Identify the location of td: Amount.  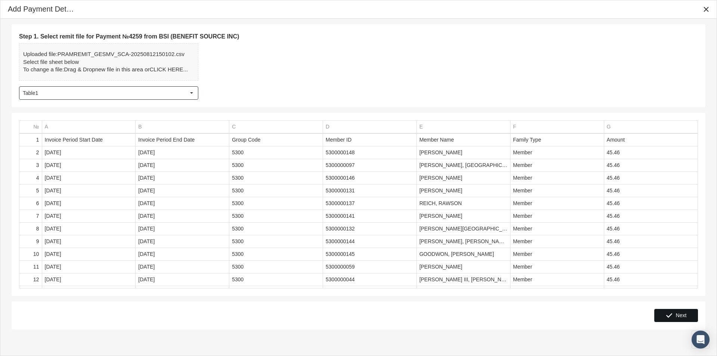
(650, 140).